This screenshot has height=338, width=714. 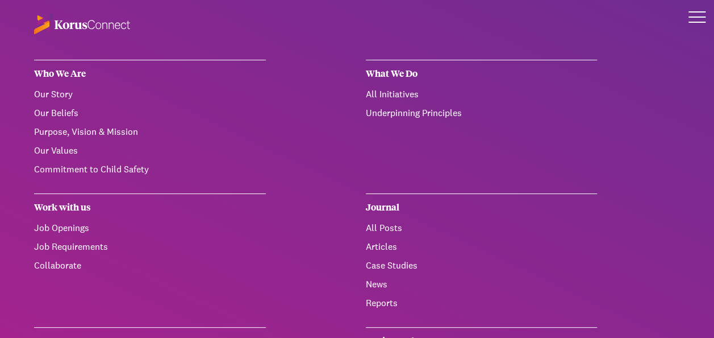 I want to click on a: All Initiatives, so click(x=392, y=94).